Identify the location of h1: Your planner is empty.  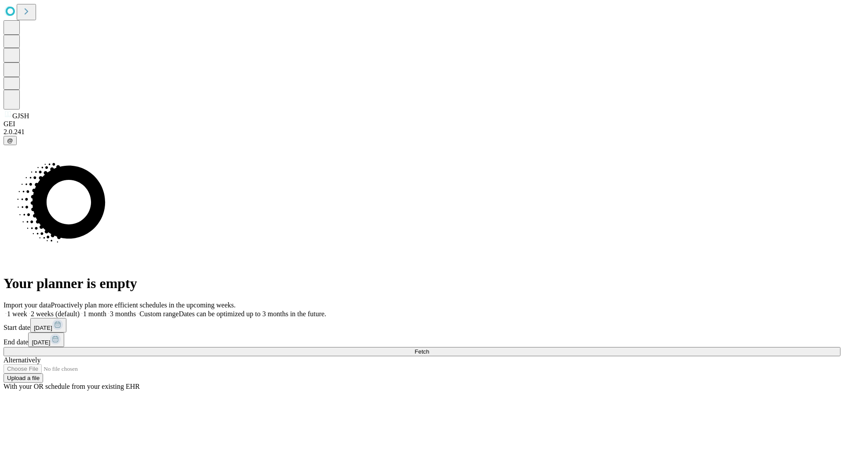
(422, 283).